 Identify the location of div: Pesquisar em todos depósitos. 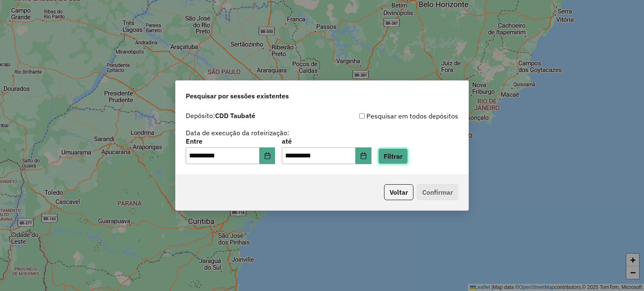
(390, 116).